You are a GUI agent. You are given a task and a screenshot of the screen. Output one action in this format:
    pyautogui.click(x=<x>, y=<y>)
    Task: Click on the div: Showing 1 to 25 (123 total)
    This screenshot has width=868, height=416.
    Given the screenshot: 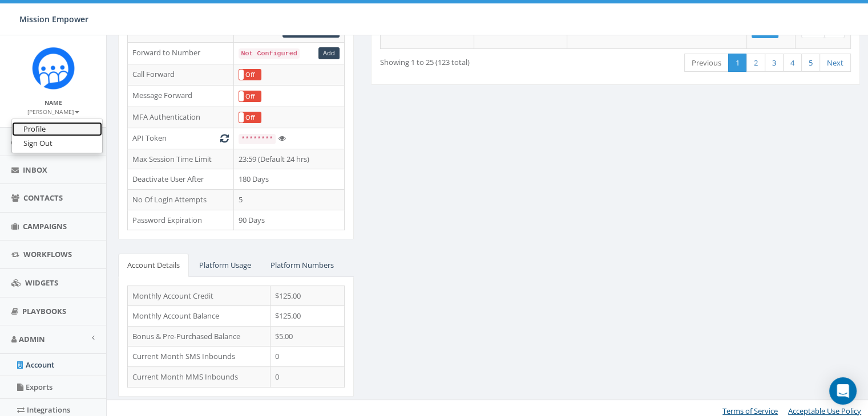 What is the action you would take?
    pyautogui.click(x=474, y=60)
    